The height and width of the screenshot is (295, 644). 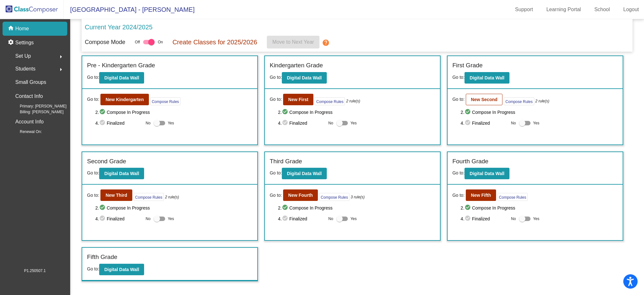 What do you see at coordinates (300, 195) in the screenshot?
I see `button: New Fourth` at bounding box center [300, 195].